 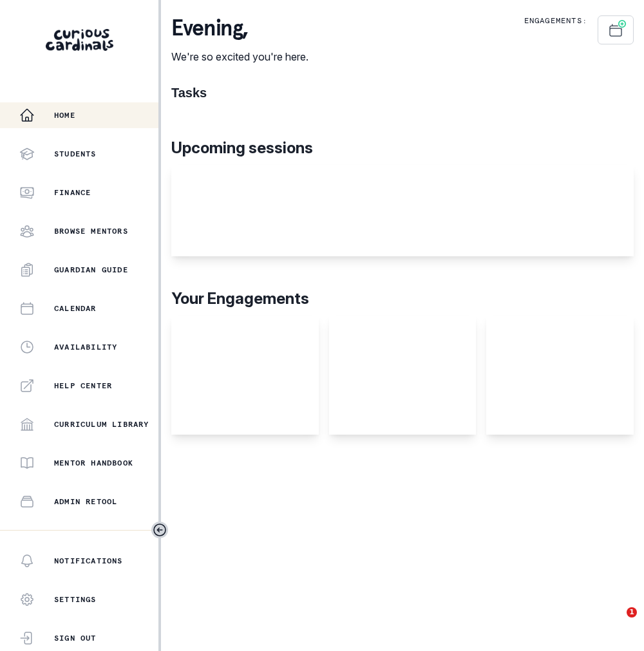 What do you see at coordinates (402, 93) in the screenshot?
I see `h1: Tasks` at bounding box center [402, 93].